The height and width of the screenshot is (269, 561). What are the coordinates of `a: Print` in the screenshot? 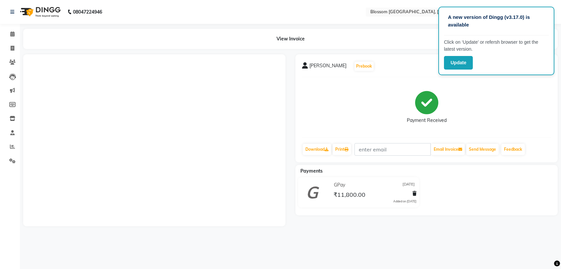 It's located at (342, 149).